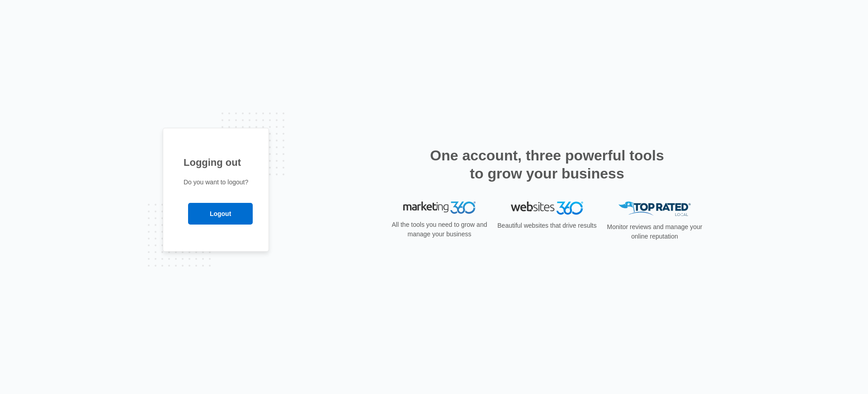 The height and width of the screenshot is (394, 868). Describe the element at coordinates (439, 230) in the screenshot. I see `p: All the tools you need to grow and manage your business` at that location.